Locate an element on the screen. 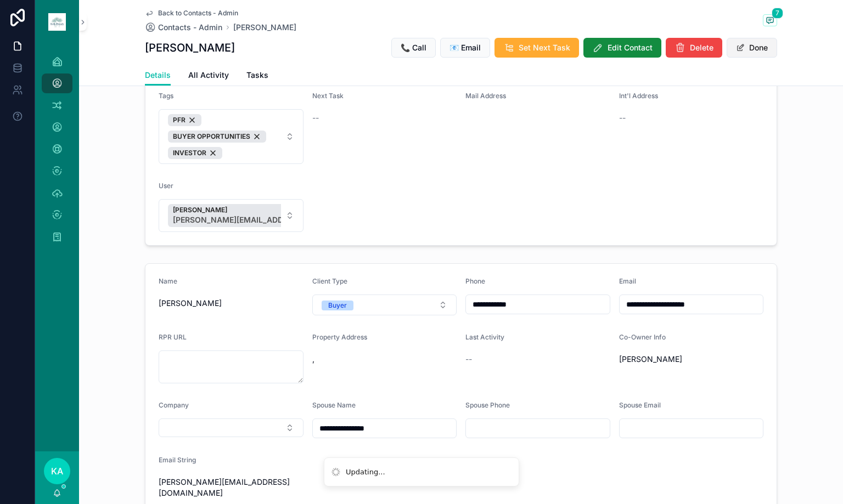 The image size is (843, 504). span: Email is located at coordinates (628, 281).